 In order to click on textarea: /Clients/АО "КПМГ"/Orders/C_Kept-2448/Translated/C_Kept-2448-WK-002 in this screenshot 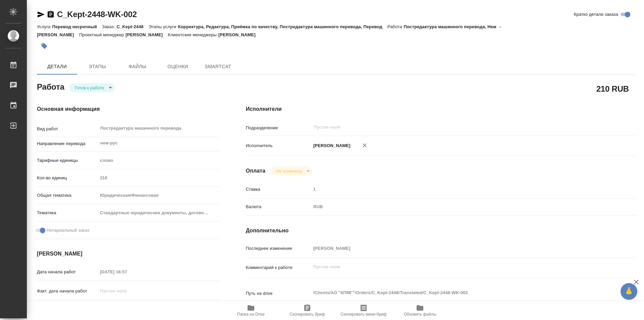, I will do `click(458, 293)`.